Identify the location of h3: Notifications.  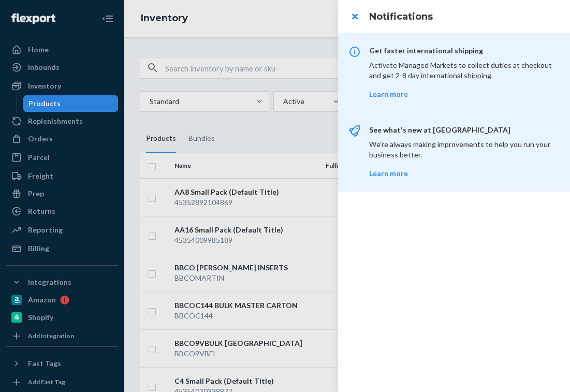
(464, 17).